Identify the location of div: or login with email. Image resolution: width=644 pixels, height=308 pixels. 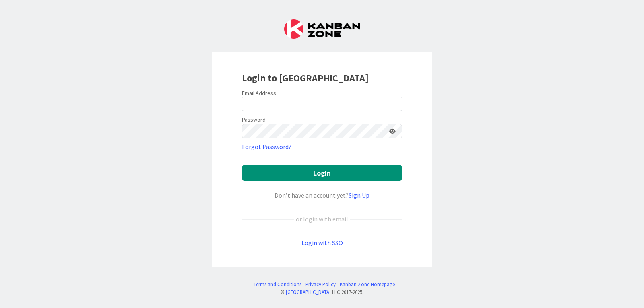
(322, 219).